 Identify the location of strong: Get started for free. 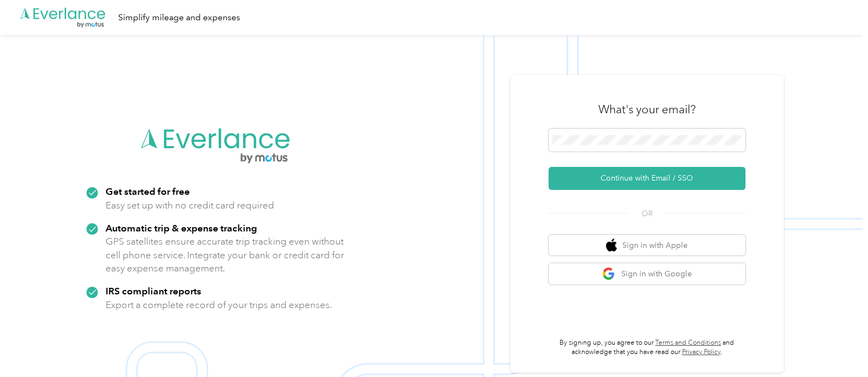
(148, 191).